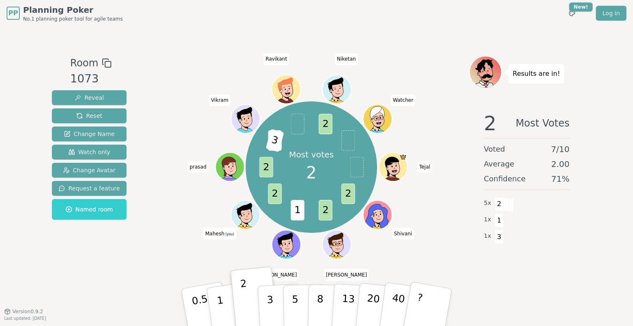 The image size is (633, 326). I want to click on span: (you), so click(230, 234).